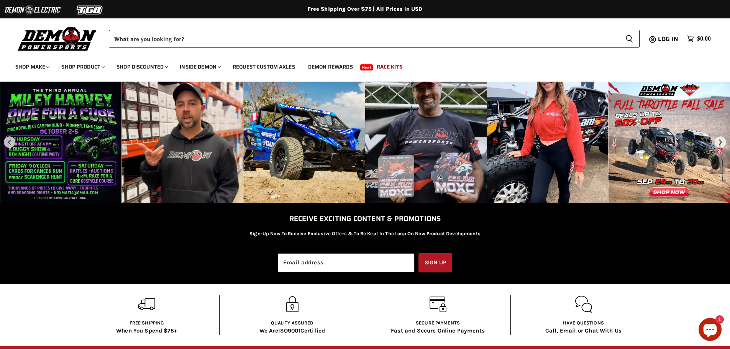  I want to click on p: Sign-Up Now To Receive Exclusive Offers & To Be Kept In The Loop On New Product Developments, so click(365, 233).